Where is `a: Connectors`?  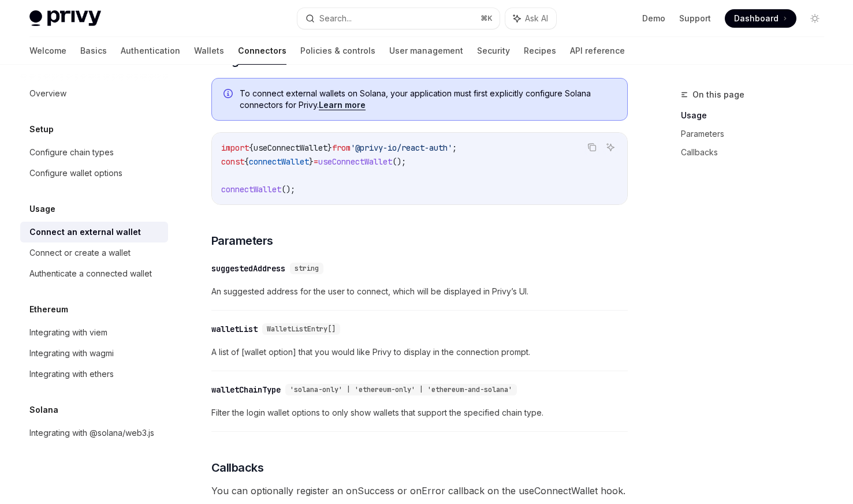
a: Connectors is located at coordinates (262, 51).